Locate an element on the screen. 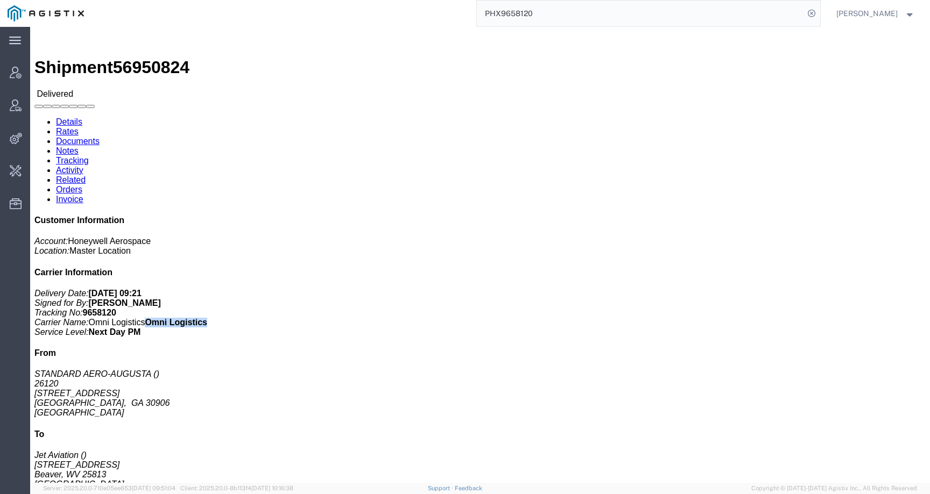 The width and height of the screenshot is (930, 494). span: Client: 2025.20.0-8b113f4 is located at coordinates (237, 488).